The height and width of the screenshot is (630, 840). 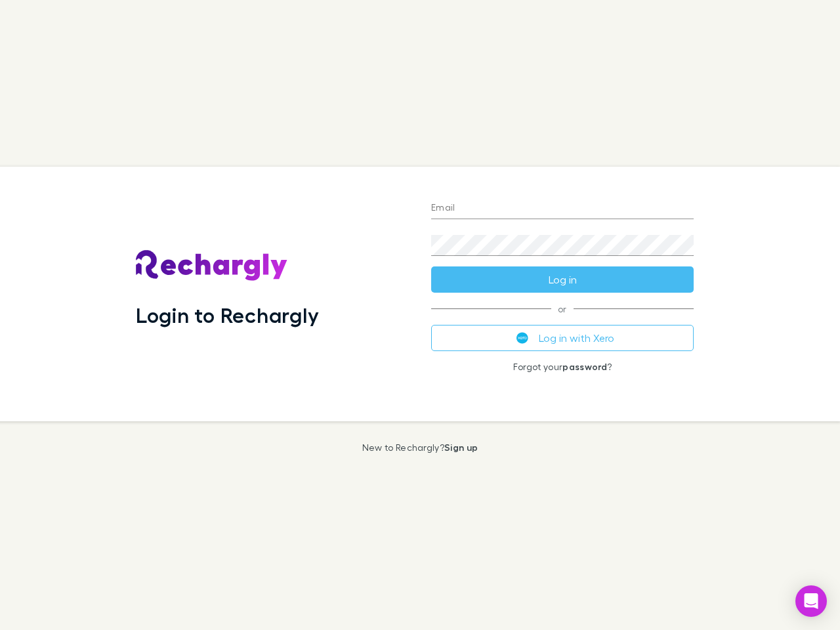 I want to click on p: New to Rechargly?, so click(x=420, y=447).